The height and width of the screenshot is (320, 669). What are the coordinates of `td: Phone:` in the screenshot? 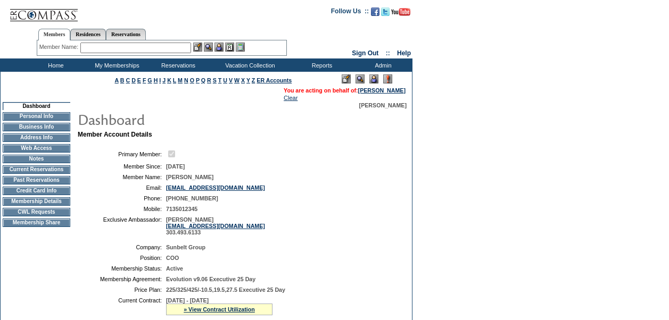 It's located at (122, 198).